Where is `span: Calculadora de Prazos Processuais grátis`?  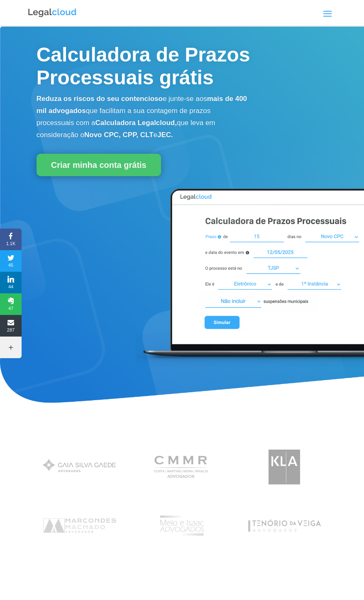
span: Calculadora de Prazos Processuais grátis is located at coordinates (143, 66).